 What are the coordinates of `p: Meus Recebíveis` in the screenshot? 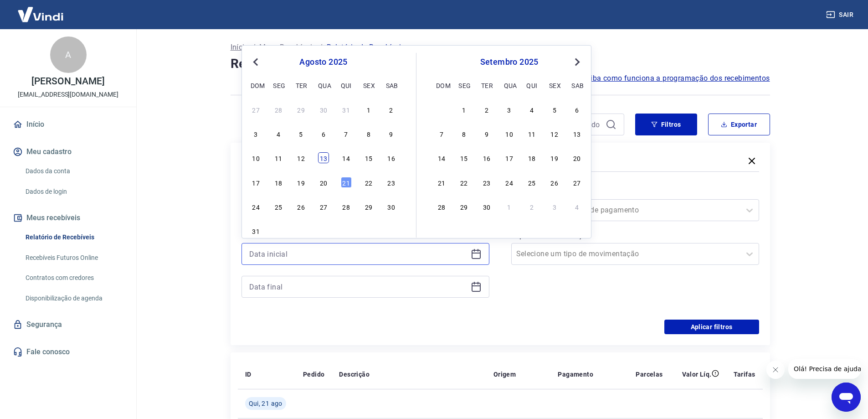 It's located at (288, 48).